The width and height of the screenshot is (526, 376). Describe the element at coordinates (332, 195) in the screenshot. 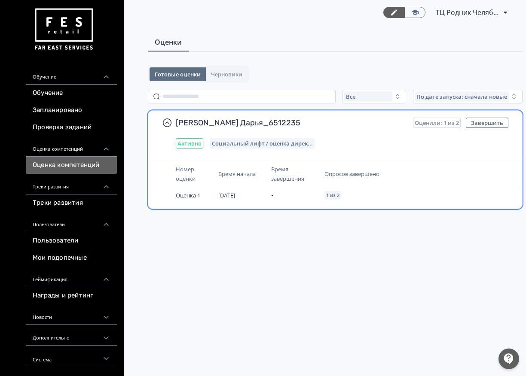

I see `span: 1 из 2` at that location.